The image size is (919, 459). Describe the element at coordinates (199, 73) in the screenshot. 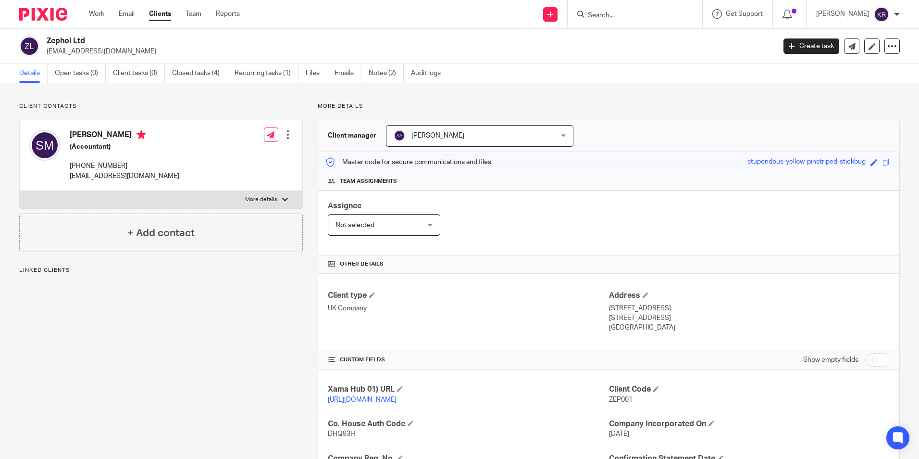

I see `a: Closed tasks (4)` at that location.